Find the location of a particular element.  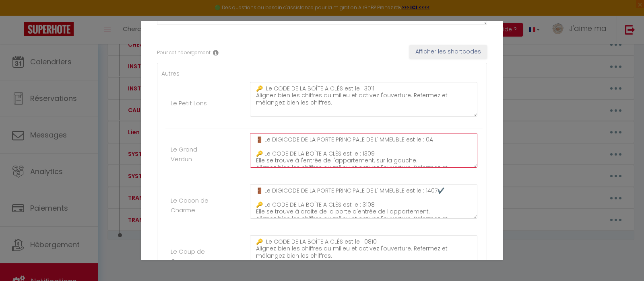

label: Autres is located at coordinates (170, 74).